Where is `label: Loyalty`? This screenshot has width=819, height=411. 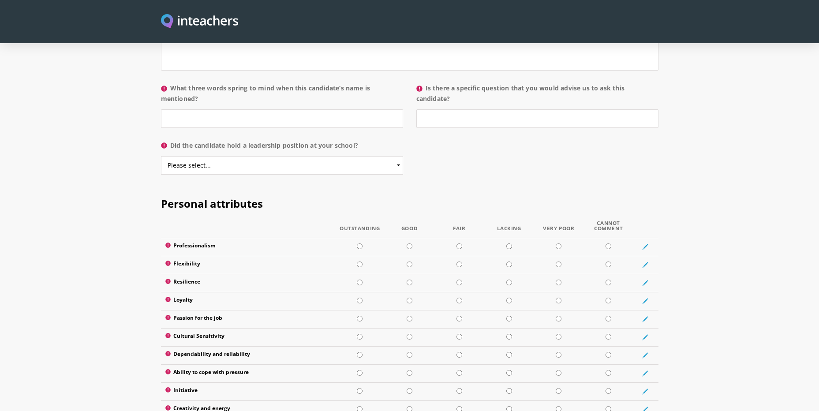 label: Loyalty is located at coordinates (248, 301).